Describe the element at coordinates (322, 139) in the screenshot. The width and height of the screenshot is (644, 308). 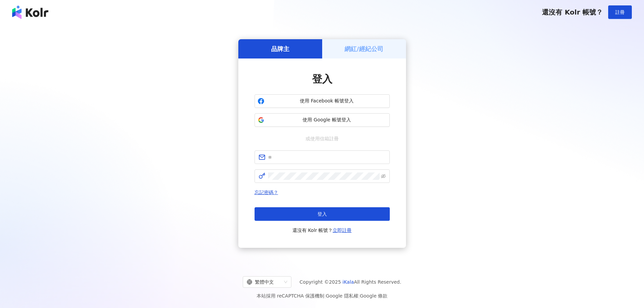
I see `span: 或使用信箱註冊` at that location.